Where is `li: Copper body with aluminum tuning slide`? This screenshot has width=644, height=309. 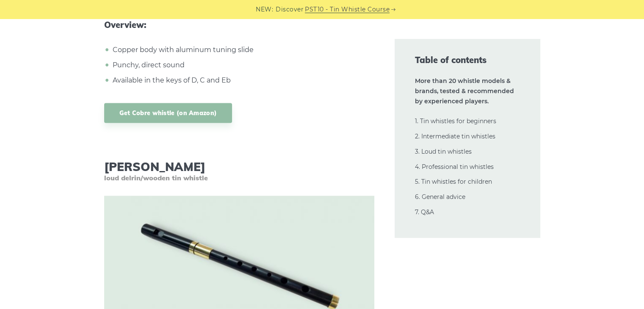 li: Copper body with aluminum tuning slide is located at coordinates (242, 50).